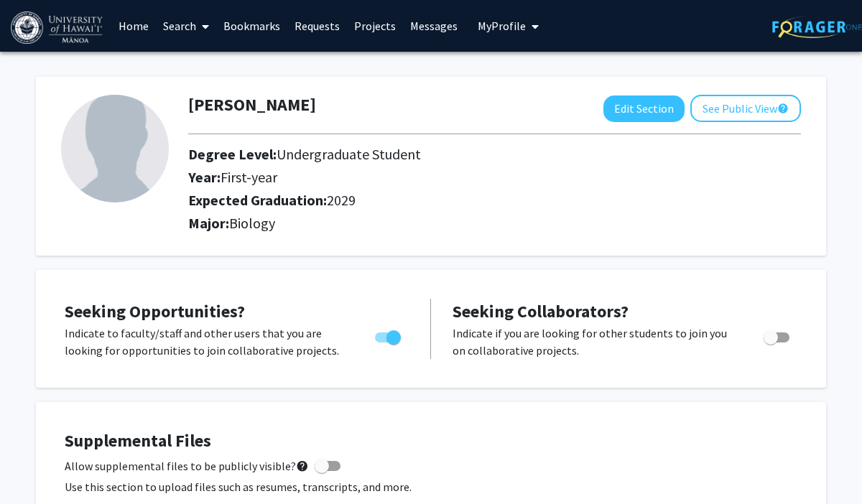 The height and width of the screenshot is (504, 862). What do you see at coordinates (133, 26) in the screenshot?
I see `a: Home` at bounding box center [133, 26].